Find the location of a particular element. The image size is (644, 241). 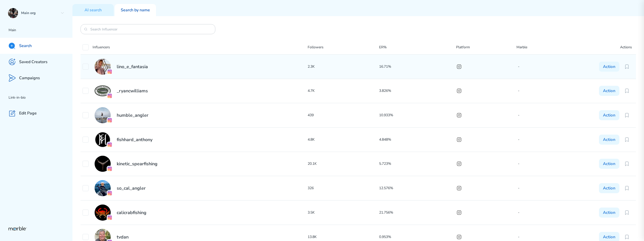

p: 0.953% is located at coordinates (417, 237).